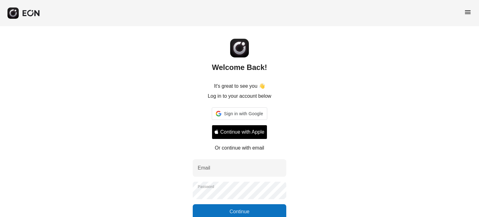 The width and height of the screenshot is (479, 217). Describe the element at coordinates (239, 114) in the screenshot. I see `div: Sign in with Google` at that location.